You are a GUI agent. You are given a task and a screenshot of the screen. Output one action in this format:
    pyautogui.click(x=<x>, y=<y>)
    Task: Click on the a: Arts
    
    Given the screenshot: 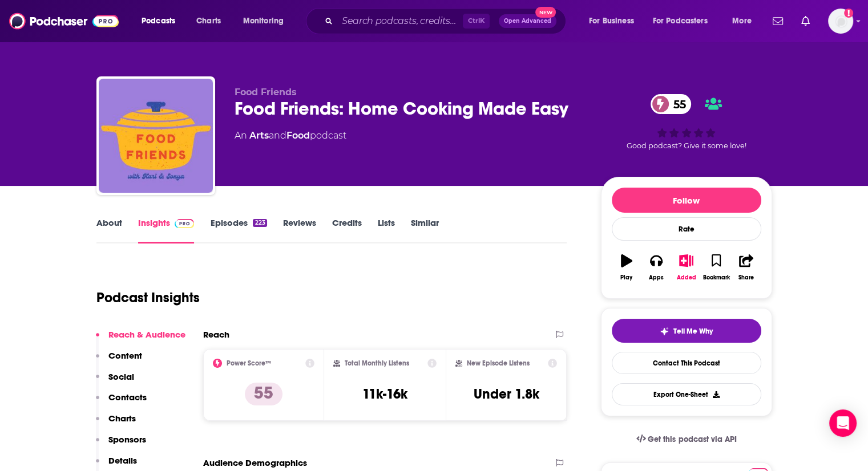 What is the action you would take?
    pyautogui.click(x=259, y=135)
    